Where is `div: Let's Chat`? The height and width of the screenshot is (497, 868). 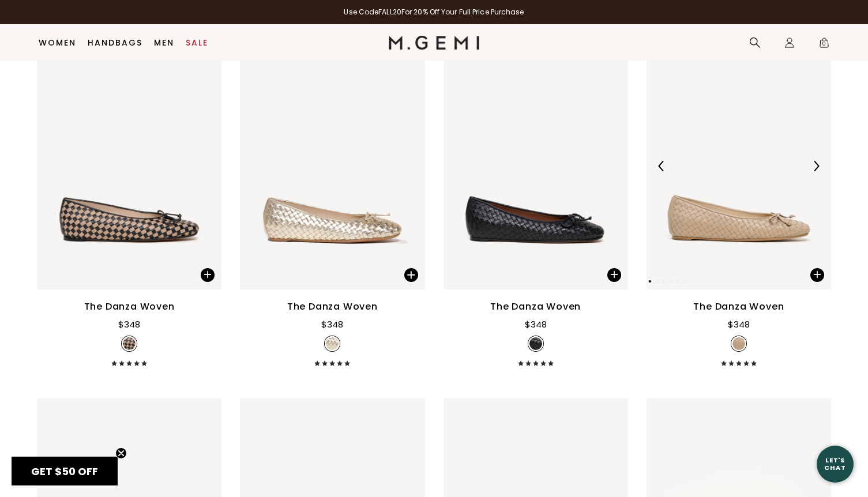 div: Let's Chat is located at coordinates (835, 464).